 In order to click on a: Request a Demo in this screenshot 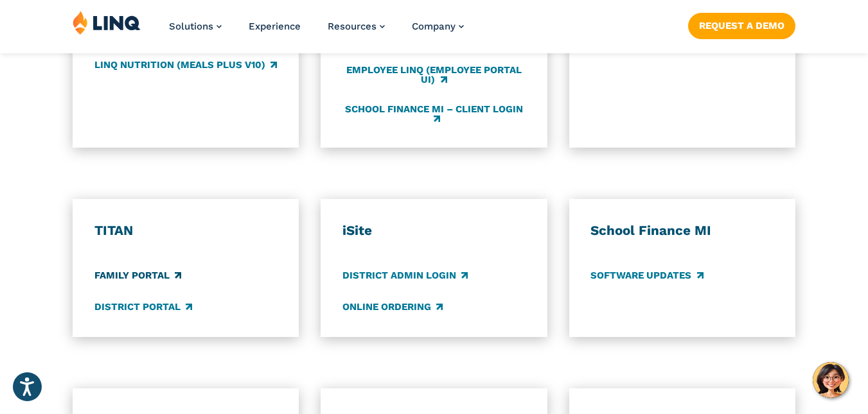, I will do `click(742, 25)`.